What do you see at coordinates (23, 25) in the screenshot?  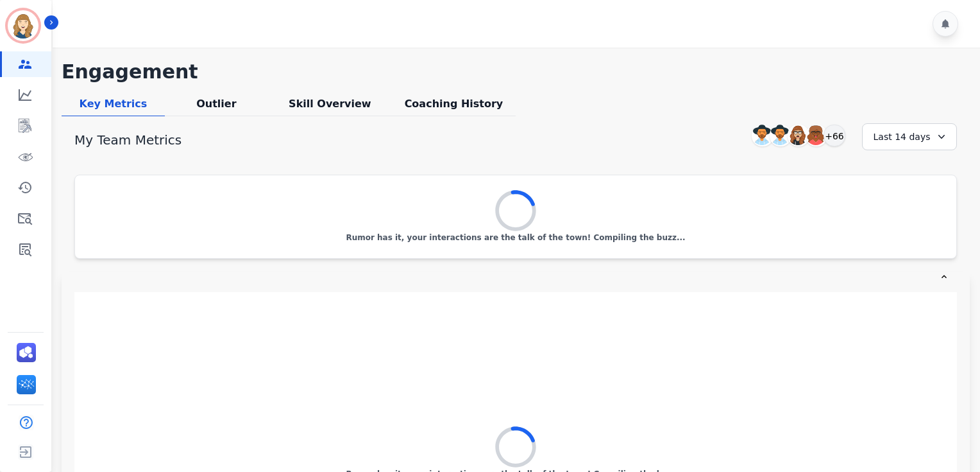 I see `img: Bordered avatar` at bounding box center [23, 25].